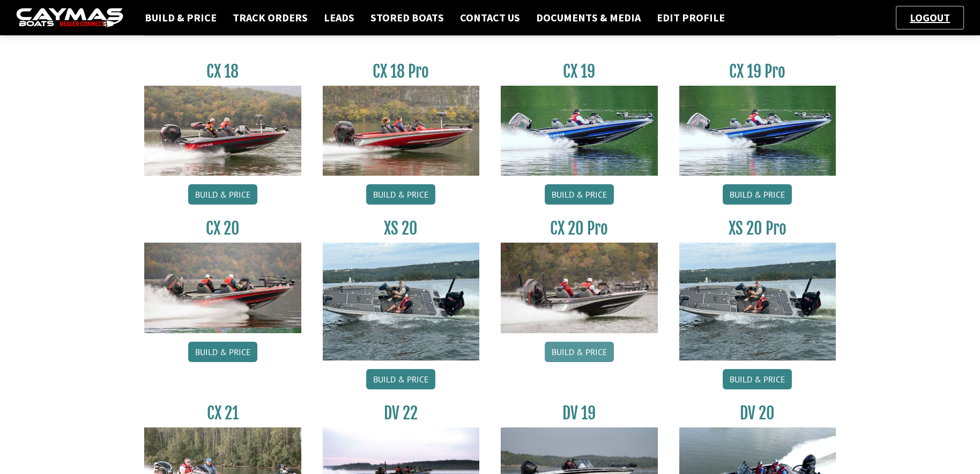  I want to click on h3: CX 19, so click(579, 71).